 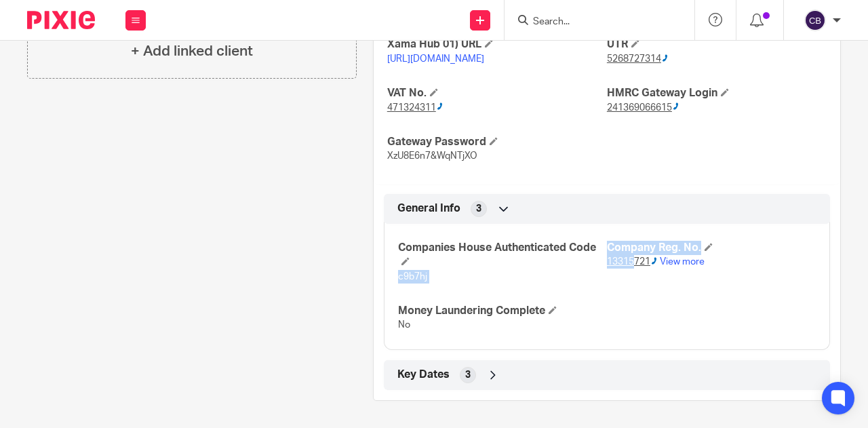 What do you see at coordinates (592, 22) in the screenshot?
I see `input: Search` at bounding box center [592, 22].